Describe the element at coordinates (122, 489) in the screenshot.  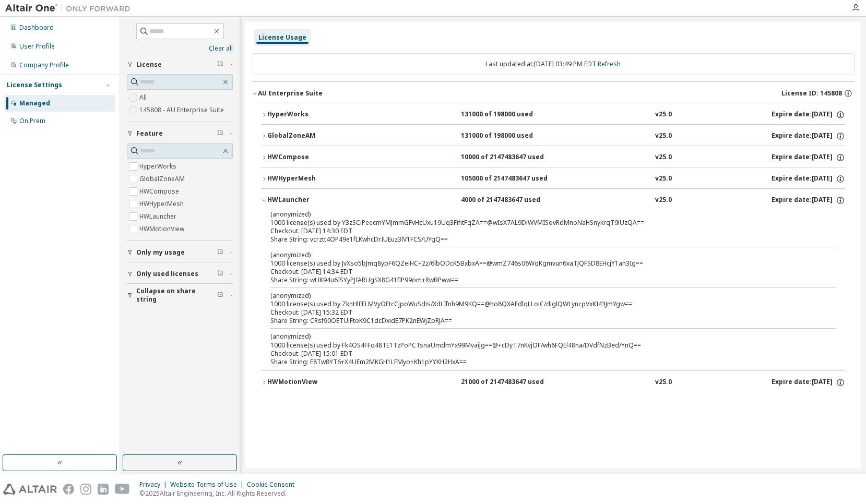
I see `img: youtube.svg` at that location.